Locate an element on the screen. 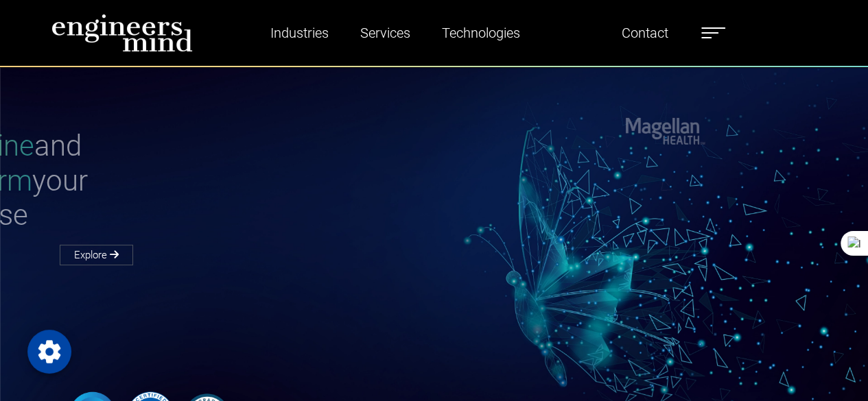  a: Explore is located at coordinates (96, 255).